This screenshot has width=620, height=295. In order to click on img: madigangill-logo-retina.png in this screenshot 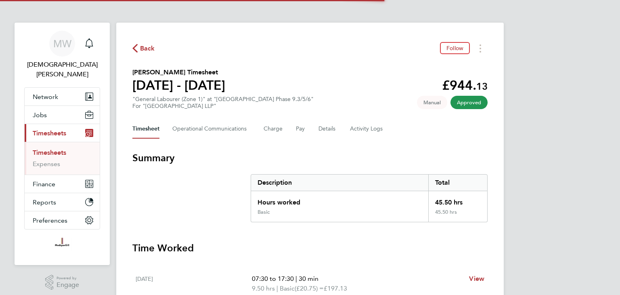, I will do `click(62, 244)`.